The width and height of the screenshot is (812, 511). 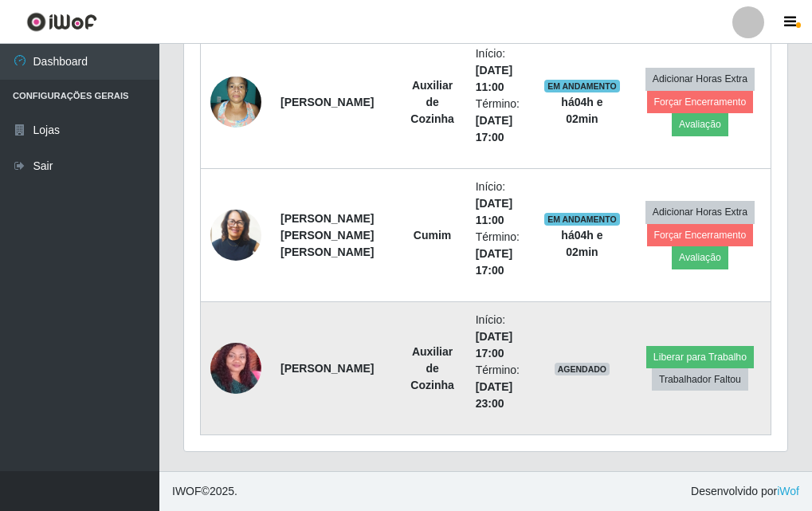 I want to click on img: 1720054938864.jpeg, so click(x=236, y=235).